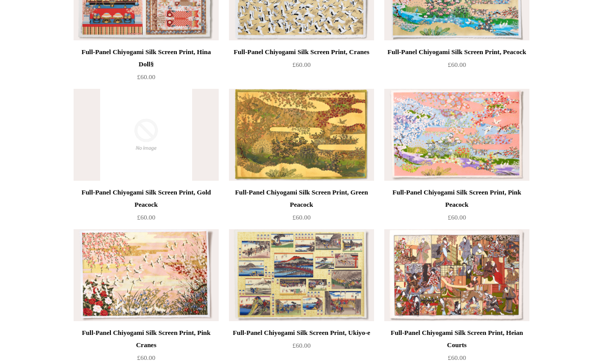 The height and width of the screenshot is (364, 603). I want to click on img: Full-Panel Chiyogami Silk Screen Print, Heian Courts, so click(457, 276).